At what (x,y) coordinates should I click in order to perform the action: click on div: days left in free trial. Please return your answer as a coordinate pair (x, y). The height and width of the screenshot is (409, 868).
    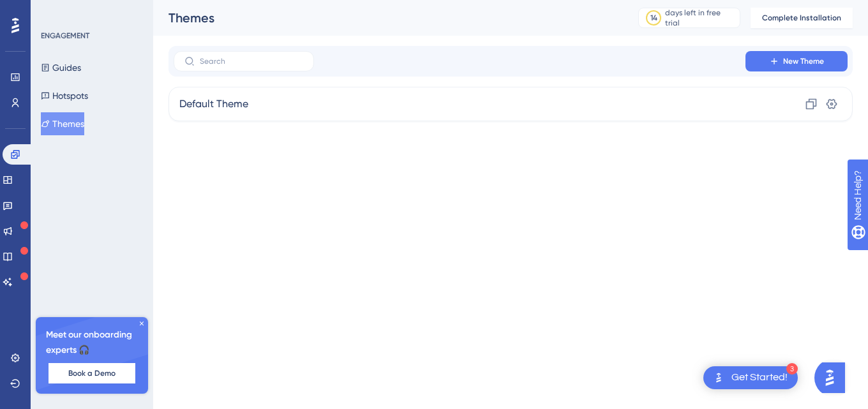
    Looking at the image, I should click on (700, 18).